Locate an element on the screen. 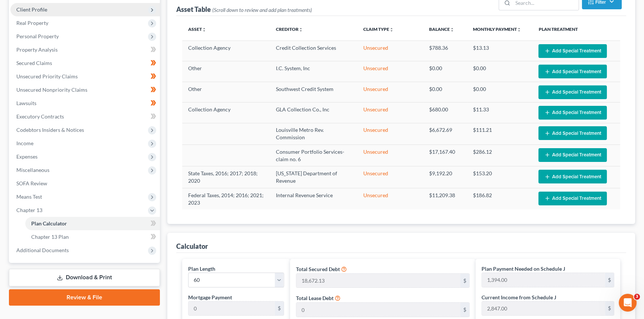  td: Consumer Portfolio Services- claim no. 6 is located at coordinates (314, 156).